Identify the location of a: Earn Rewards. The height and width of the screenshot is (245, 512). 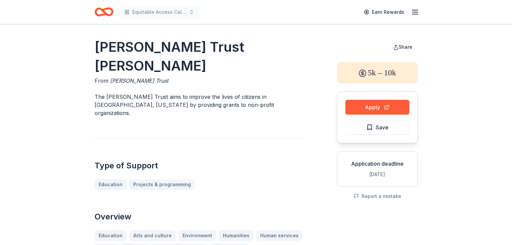
(384, 12).